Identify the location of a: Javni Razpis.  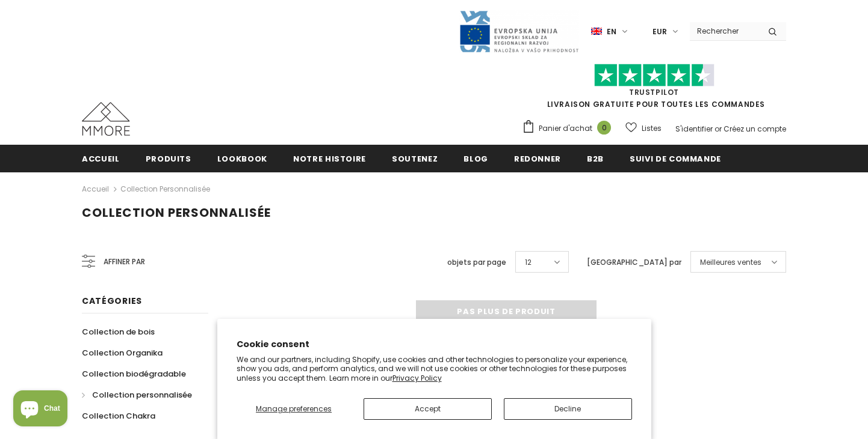
(518, 31).